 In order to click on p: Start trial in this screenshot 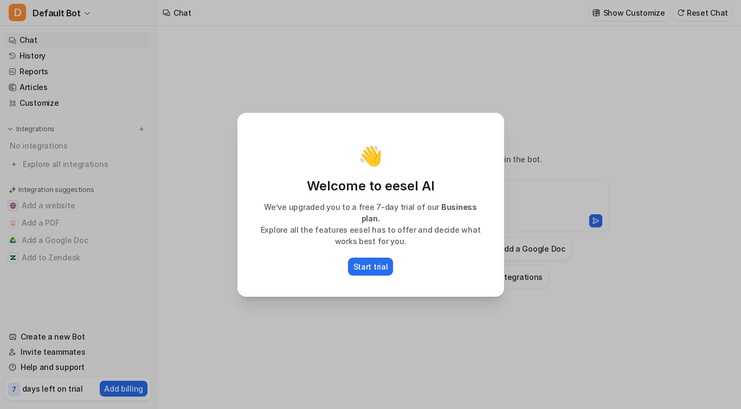, I will do `click(371, 266)`.